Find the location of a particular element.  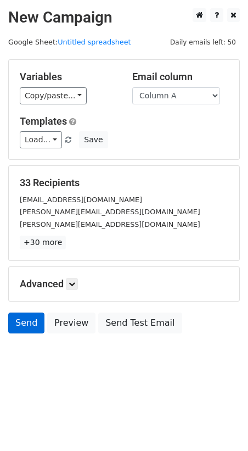

a: Send Test Email is located at coordinates (140, 323).